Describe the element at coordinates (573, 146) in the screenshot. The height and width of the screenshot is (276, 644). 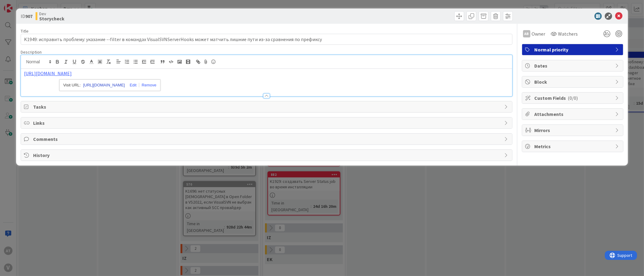
I see `span: Metrics` at that location.